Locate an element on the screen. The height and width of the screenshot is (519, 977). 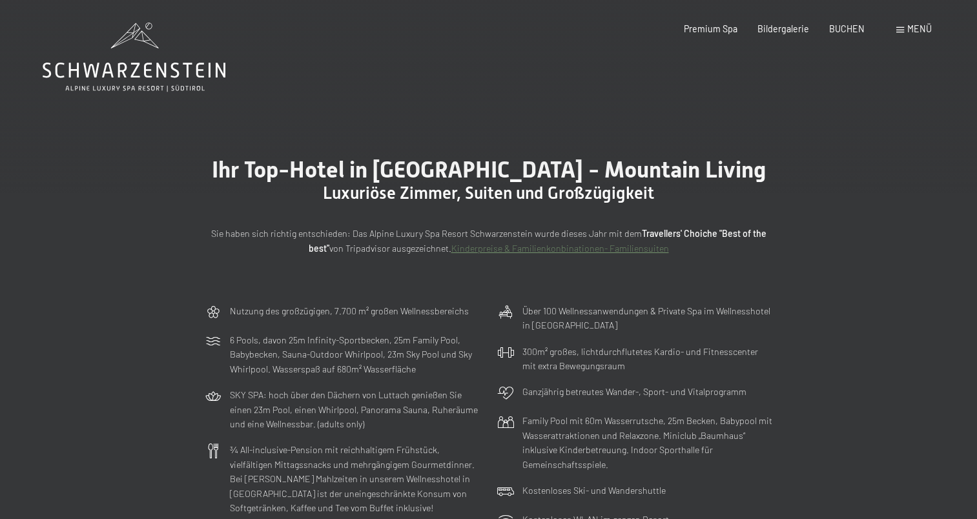
p: ¾ All-inclusive-Pension mit reichhaltigem Frühstück, vielfältigen Mittagssnacks und mehrgängigem ... is located at coordinates (355, 479).